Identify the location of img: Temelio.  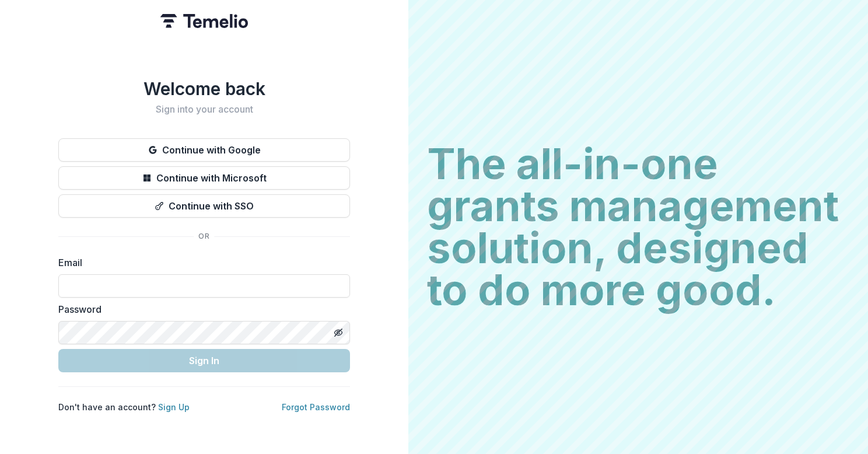
(204, 21).